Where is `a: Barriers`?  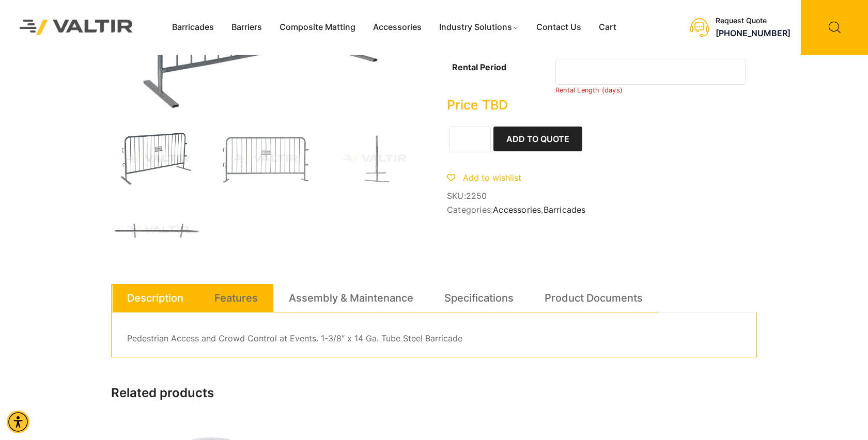 a: Barriers is located at coordinates (246, 27).